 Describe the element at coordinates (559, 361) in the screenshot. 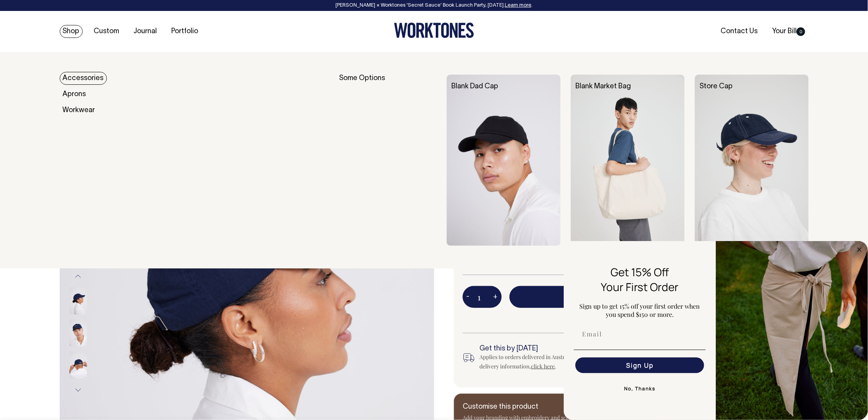

I see `div: Applies to orders delivered in Australian metro areas. For all delivery information, .` at that location.